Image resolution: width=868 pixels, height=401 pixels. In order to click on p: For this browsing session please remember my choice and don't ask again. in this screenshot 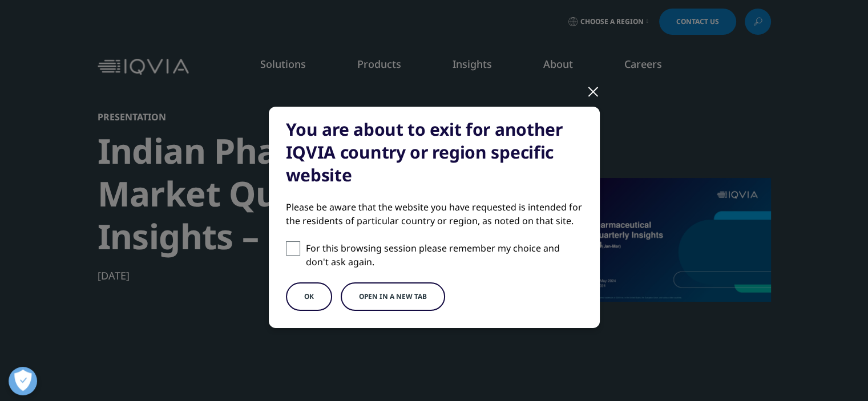, I will do `click(444, 255)`.